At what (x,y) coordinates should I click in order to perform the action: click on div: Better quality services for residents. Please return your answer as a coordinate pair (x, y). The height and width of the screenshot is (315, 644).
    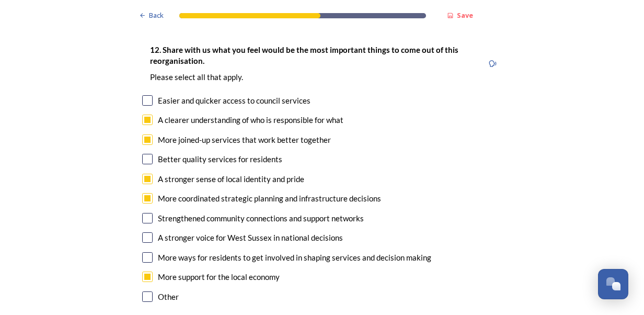
    Looking at the image, I should click on (220, 159).